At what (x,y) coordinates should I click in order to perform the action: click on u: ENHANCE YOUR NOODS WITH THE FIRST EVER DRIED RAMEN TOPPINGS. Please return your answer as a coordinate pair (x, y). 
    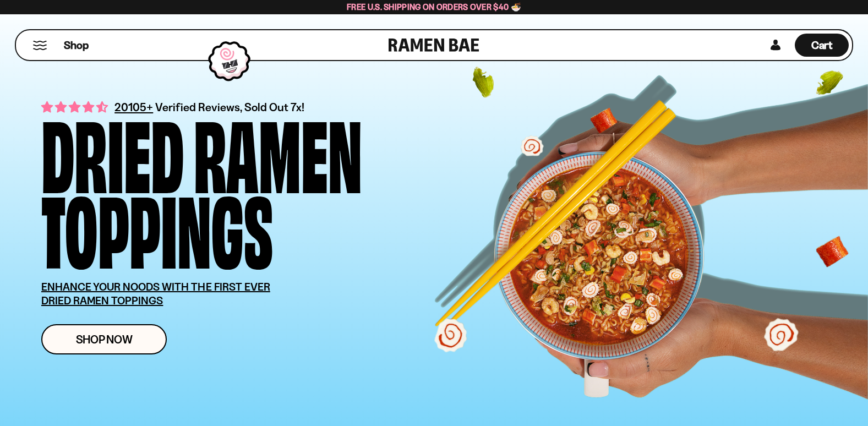
    Looking at the image, I should click on (156, 293).